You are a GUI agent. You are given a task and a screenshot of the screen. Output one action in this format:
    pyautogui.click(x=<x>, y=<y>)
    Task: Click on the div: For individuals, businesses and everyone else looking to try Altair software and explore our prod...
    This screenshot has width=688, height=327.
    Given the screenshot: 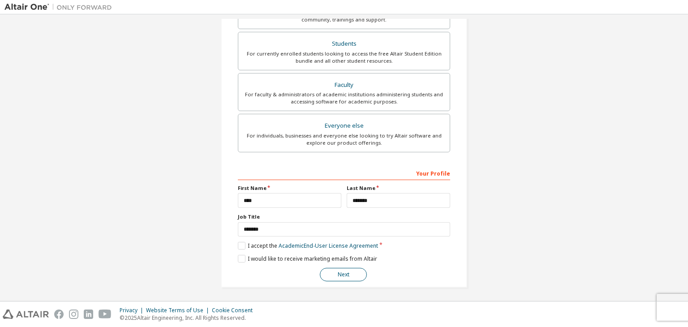 What is the action you would take?
    pyautogui.click(x=344, y=139)
    